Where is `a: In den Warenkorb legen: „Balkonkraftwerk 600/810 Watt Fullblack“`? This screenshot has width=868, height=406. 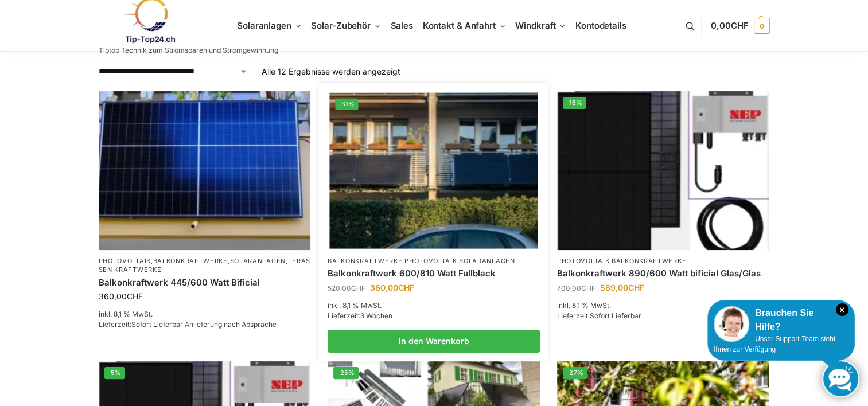
a: In den Warenkorb legen: „Balkonkraftwerk 600/810 Watt Fullblack“ is located at coordinates (434, 342).